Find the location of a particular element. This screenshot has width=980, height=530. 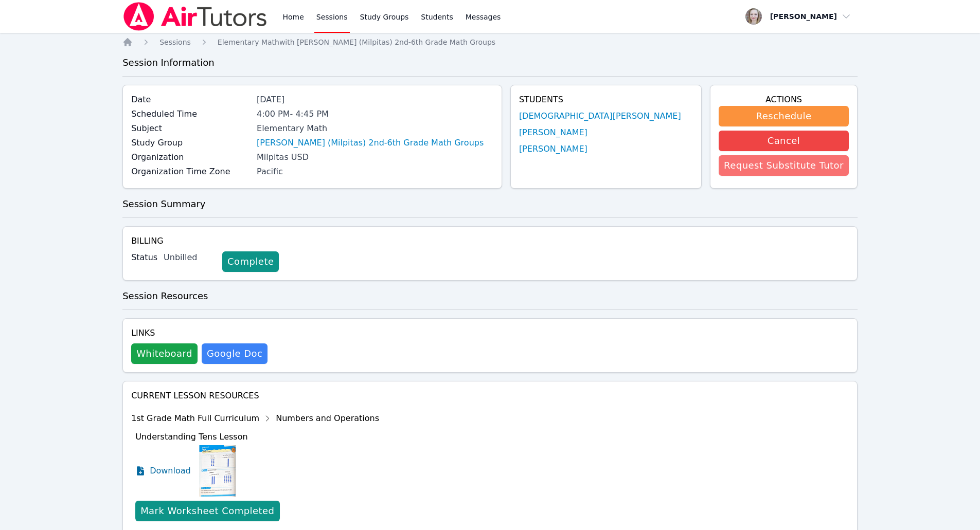

h4: Current Lesson Resources is located at coordinates (490, 396).